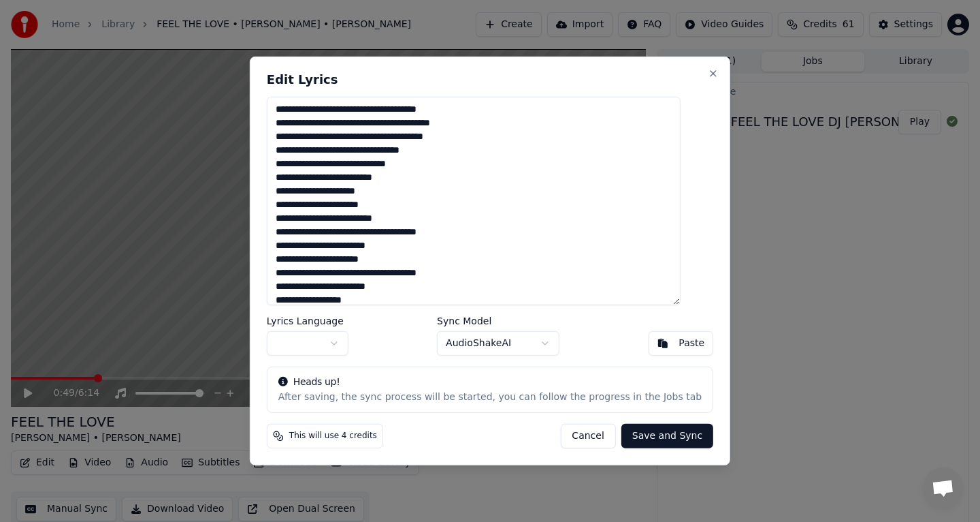 The image size is (980, 522). What do you see at coordinates (666, 436) in the screenshot?
I see `button: Save and Sync` at bounding box center [666, 436].